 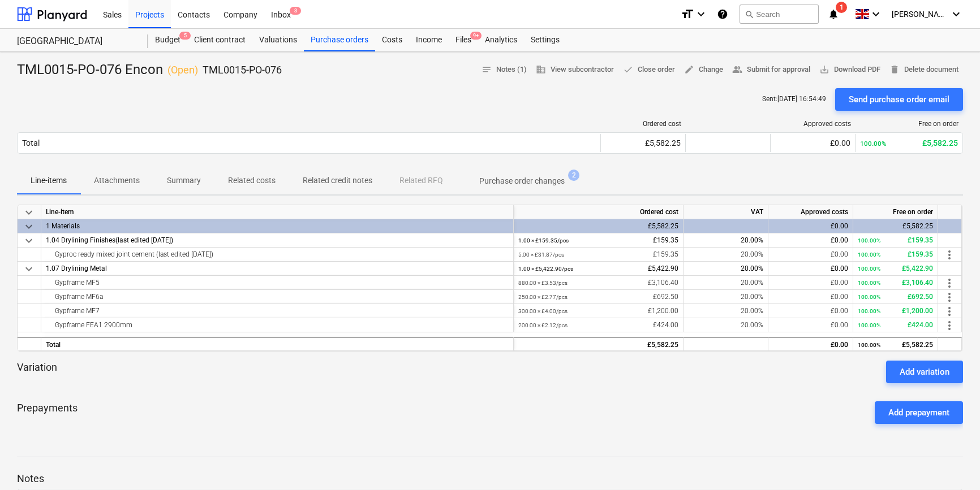 What do you see at coordinates (704, 70) in the screenshot?
I see `button: Change` at bounding box center [704, 70].